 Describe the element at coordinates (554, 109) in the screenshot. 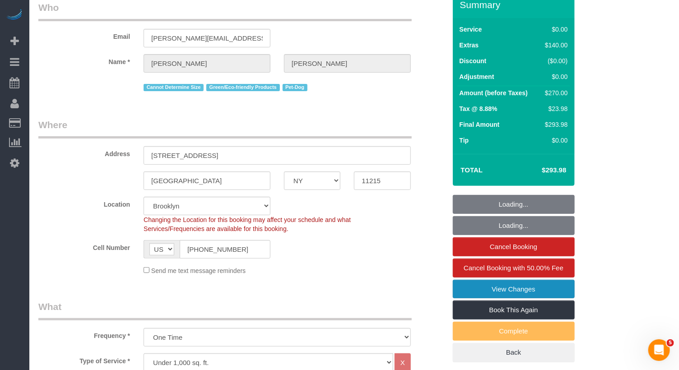

I see `div: $23.98` at that location.